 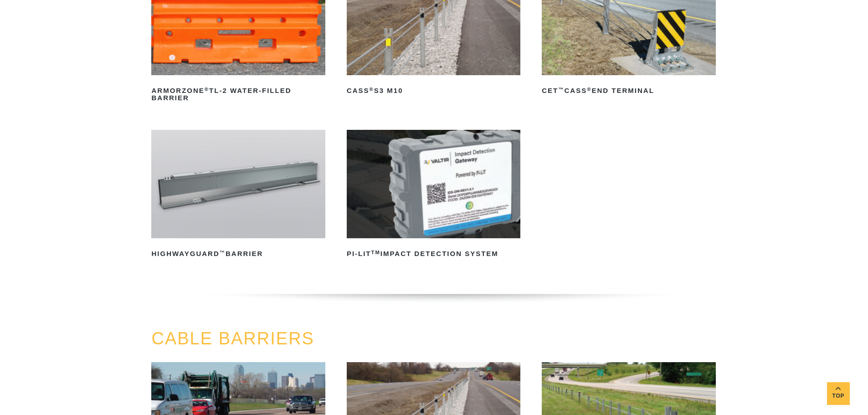 What do you see at coordinates (433, 254) in the screenshot?
I see `h2: PI-LIT Impact Detection System` at bounding box center [433, 254].